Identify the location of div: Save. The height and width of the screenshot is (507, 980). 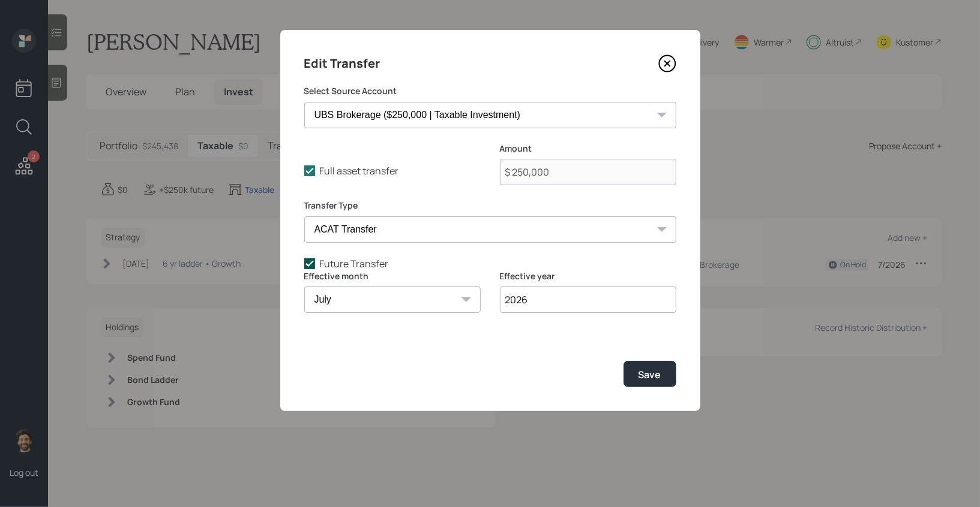
(650, 374).